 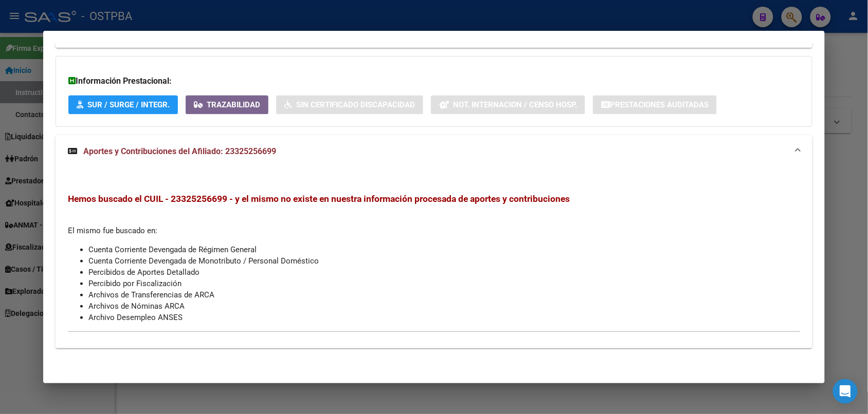 What do you see at coordinates (434, 258) in the screenshot?
I see `div: El mismo fue buscado en:` at bounding box center [434, 258].